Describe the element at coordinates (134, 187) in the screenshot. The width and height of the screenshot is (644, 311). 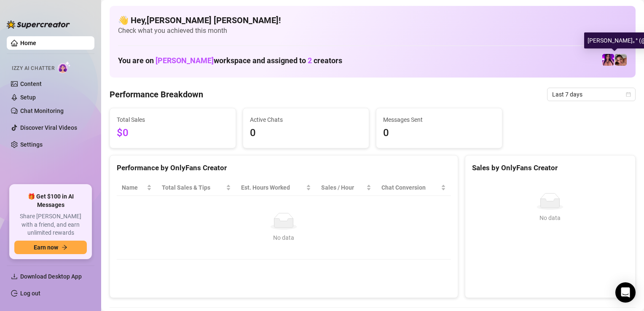
I see `span: Name` at that location.